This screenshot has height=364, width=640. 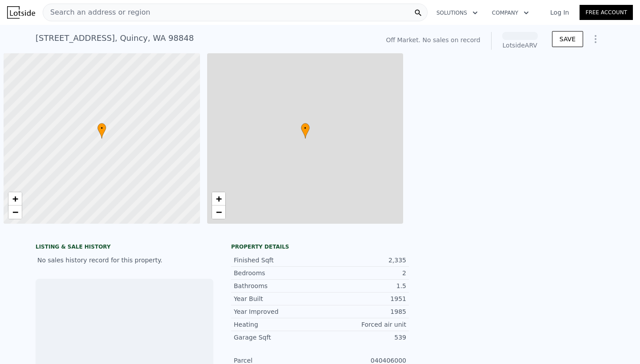 What do you see at coordinates (277, 260) in the screenshot?
I see `div: Finished Sqft` at bounding box center [277, 260].